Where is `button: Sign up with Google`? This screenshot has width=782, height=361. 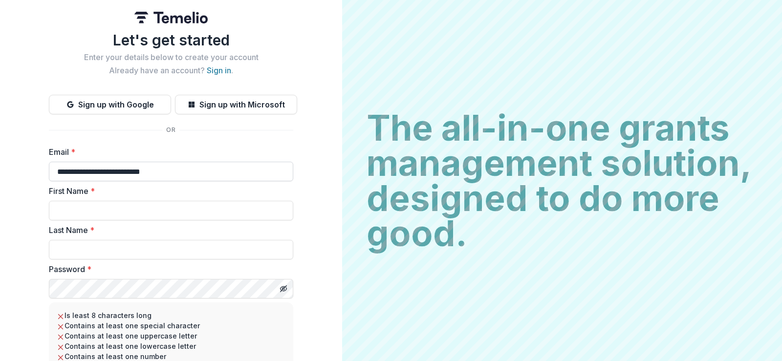 button: Sign up with Google is located at coordinates (110, 105).